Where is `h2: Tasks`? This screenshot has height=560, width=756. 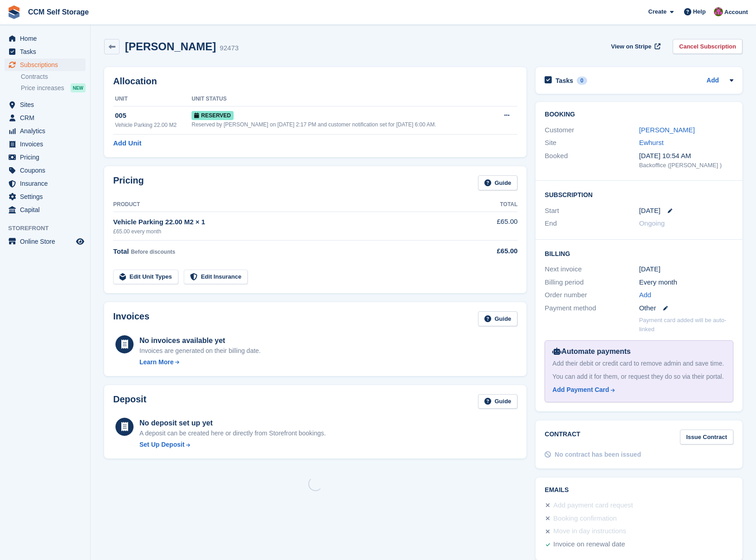 h2: Tasks is located at coordinates (564, 81).